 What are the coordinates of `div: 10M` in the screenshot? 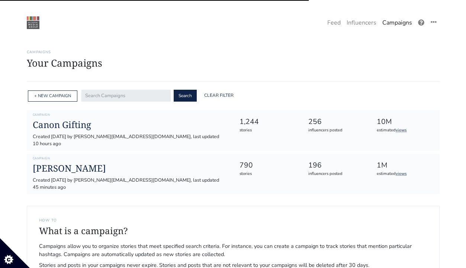 It's located at (404, 122).